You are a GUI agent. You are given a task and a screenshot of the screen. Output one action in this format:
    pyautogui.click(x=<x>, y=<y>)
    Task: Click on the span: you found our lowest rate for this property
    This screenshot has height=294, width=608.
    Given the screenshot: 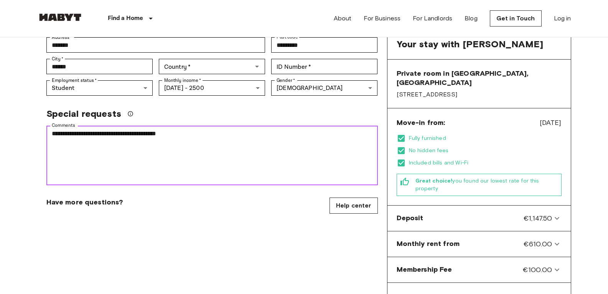 What is the action you would take?
    pyautogui.click(x=487, y=185)
    